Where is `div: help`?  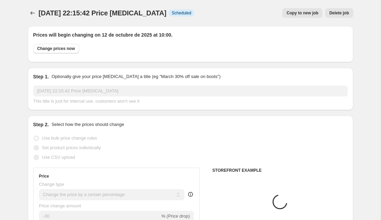 div: help is located at coordinates (190, 194).